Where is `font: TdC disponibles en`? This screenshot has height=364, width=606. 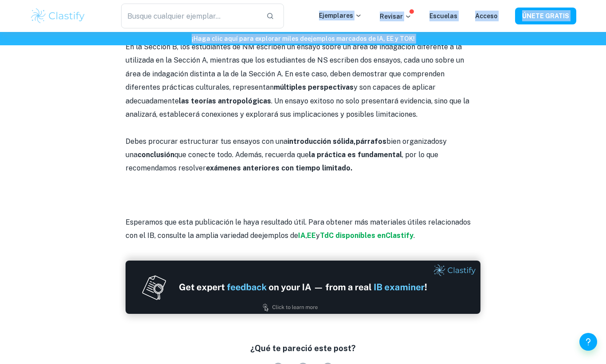 font: TdC disponibles en is located at coordinates (352, 235).